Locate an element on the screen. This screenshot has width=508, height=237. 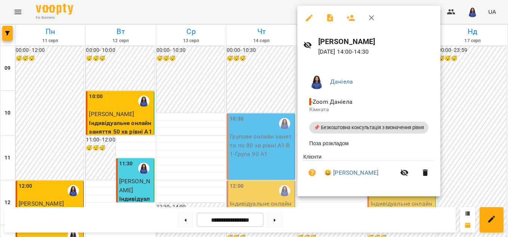
li: Поза розкладом is located at coordinates (368, 143).